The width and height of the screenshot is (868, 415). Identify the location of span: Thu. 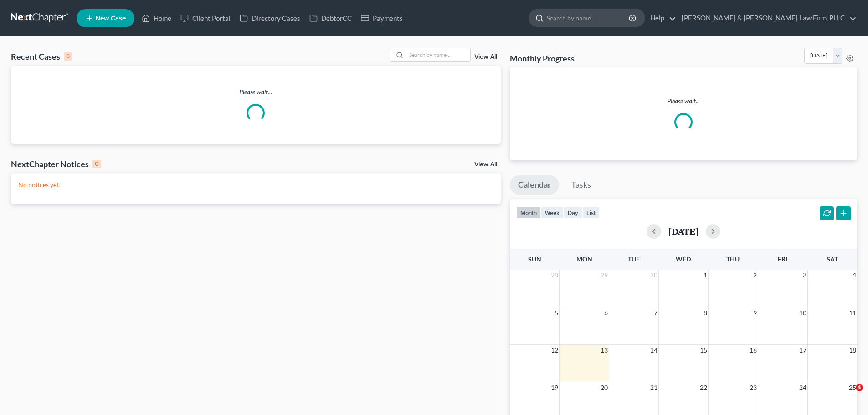
(733, 259).